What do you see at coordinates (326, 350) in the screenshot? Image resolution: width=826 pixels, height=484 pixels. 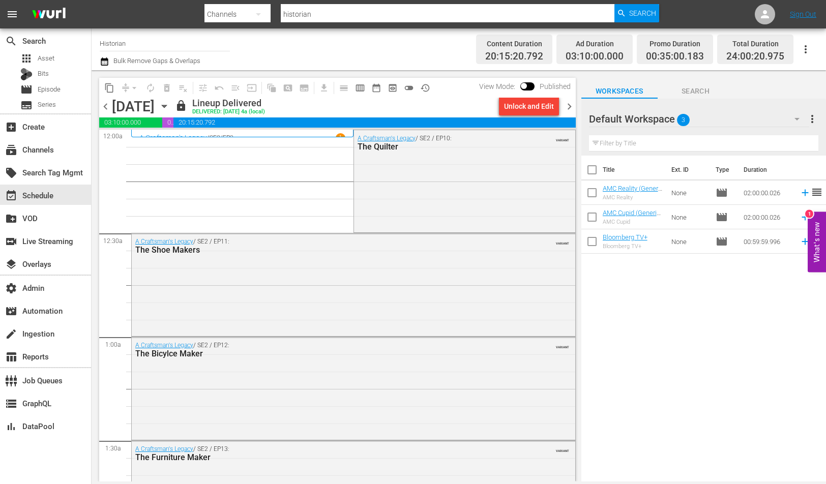 I see `div: / SE2 / EP12:` at bounding box center [326, 350].